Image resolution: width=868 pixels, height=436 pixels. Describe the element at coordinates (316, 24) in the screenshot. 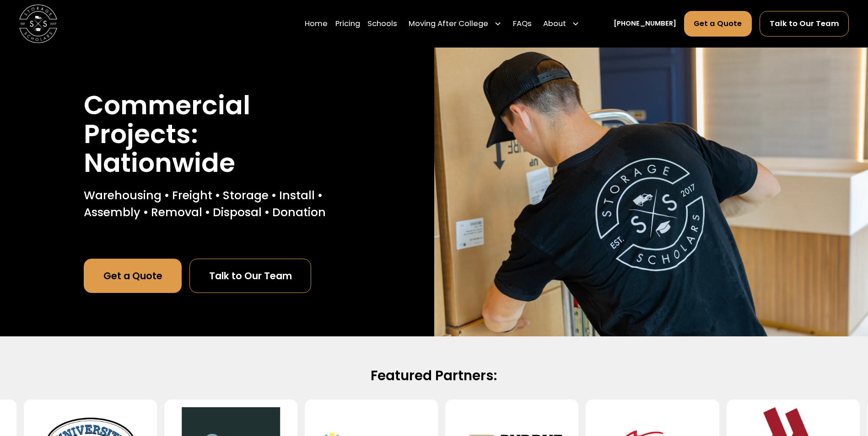

I see `a: Home` at that location.